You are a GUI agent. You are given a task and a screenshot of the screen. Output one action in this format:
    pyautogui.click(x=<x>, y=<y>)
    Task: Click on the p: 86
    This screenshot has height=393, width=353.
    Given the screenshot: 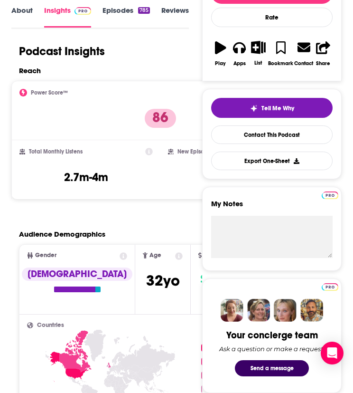 What is the action you would take?
    pyautogui.click(x=161, y=118)
    